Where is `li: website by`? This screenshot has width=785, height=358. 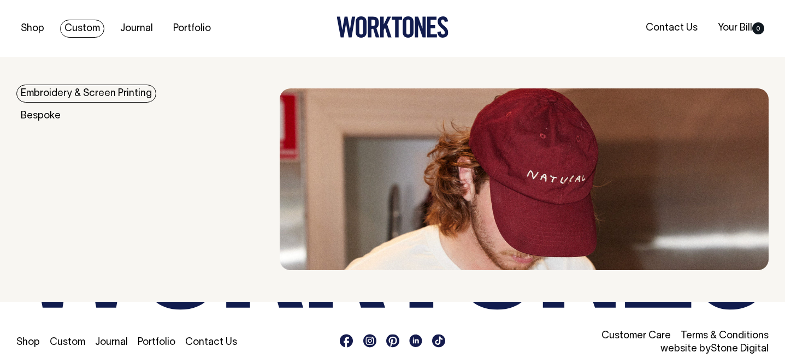
li: website by is located at coordinates (649, 350).